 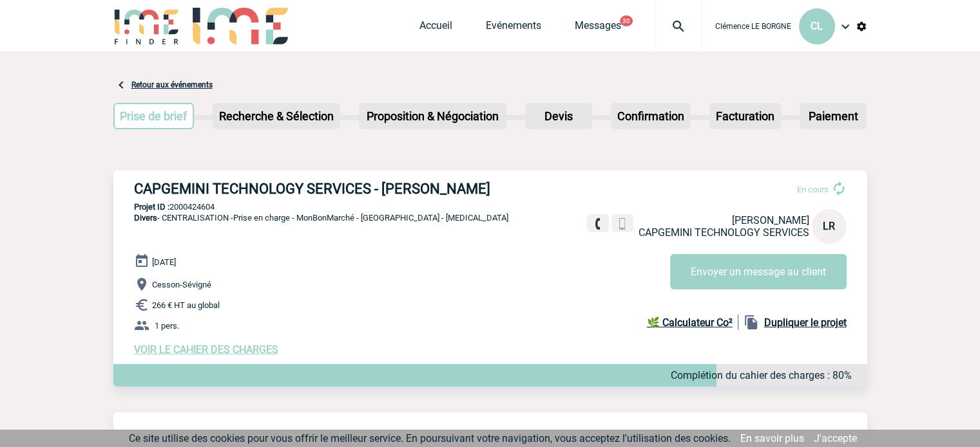 I want to click on img: IME-Finder, so click(x=147, y=26).